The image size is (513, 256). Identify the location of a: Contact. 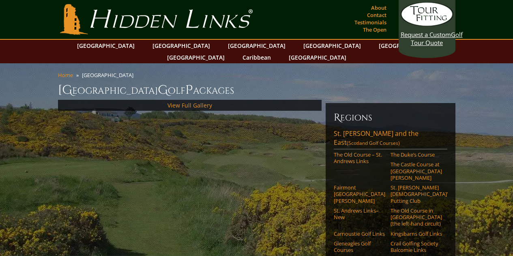
(377, 15).